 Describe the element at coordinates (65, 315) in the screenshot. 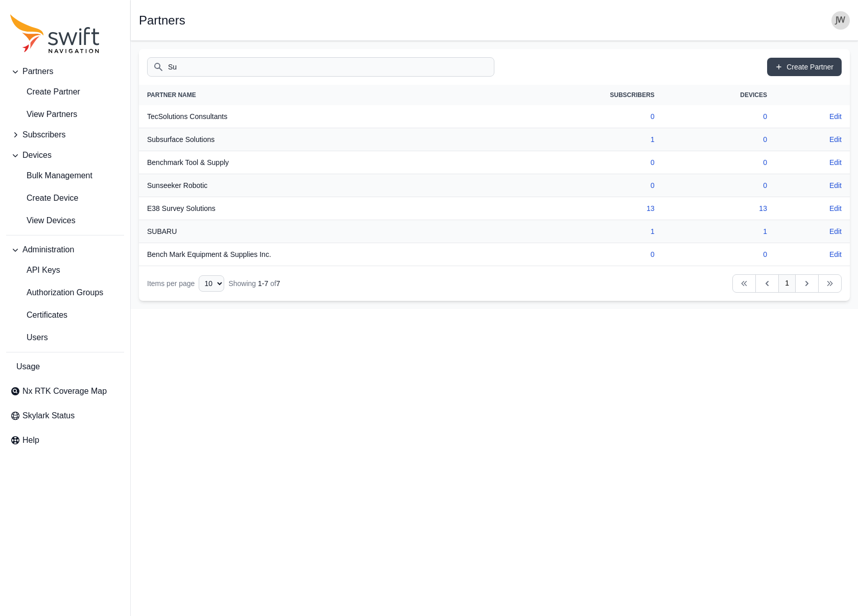

I see `a: Certificates` at that location.